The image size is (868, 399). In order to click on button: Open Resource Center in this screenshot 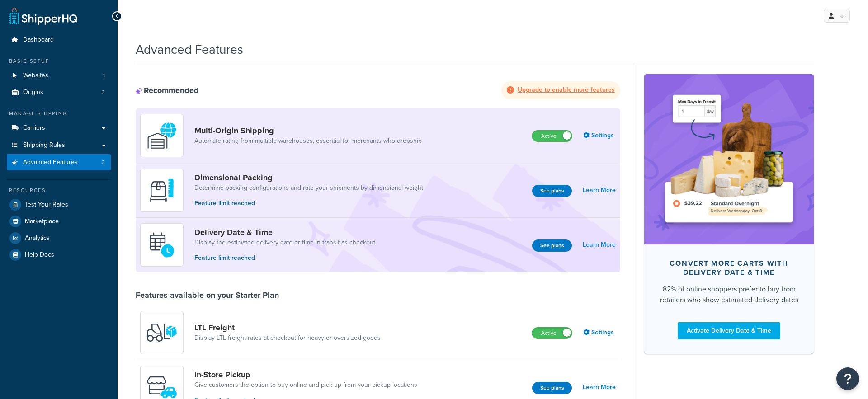, I will do `click(847, 379)`.